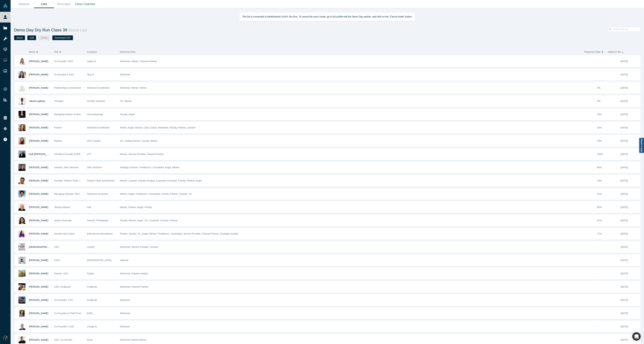 The image size is (644, 344). Describe the element at coordinates (22, 300) in the screenshot. I see `img: Abhishek Anand's Profile Image` at that location.